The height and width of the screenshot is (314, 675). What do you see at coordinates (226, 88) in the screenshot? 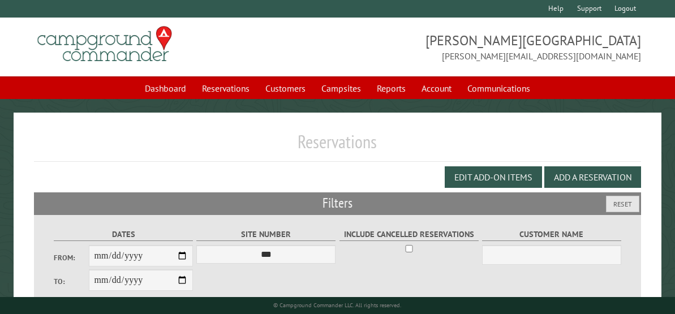
I see `a: Reservations` at bounding box center [226, 88].